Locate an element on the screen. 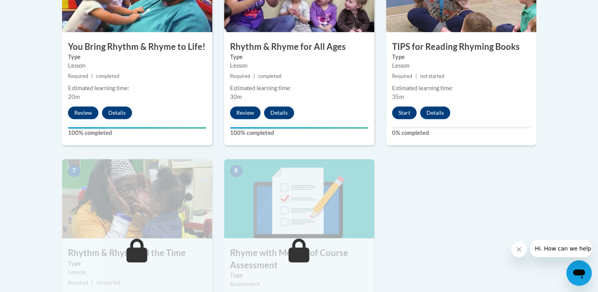 The width and height of the screenshot is (598, 292). div: Assessment is located at coordinates (299, 284).